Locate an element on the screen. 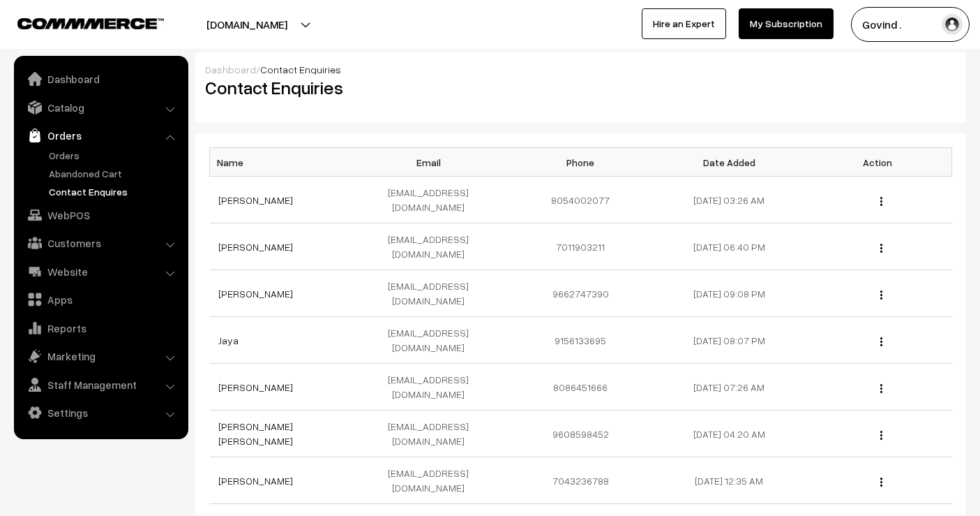 The height and width of the screenshot is (516, 980). th: Date Added is located at coordinates (729, 162).